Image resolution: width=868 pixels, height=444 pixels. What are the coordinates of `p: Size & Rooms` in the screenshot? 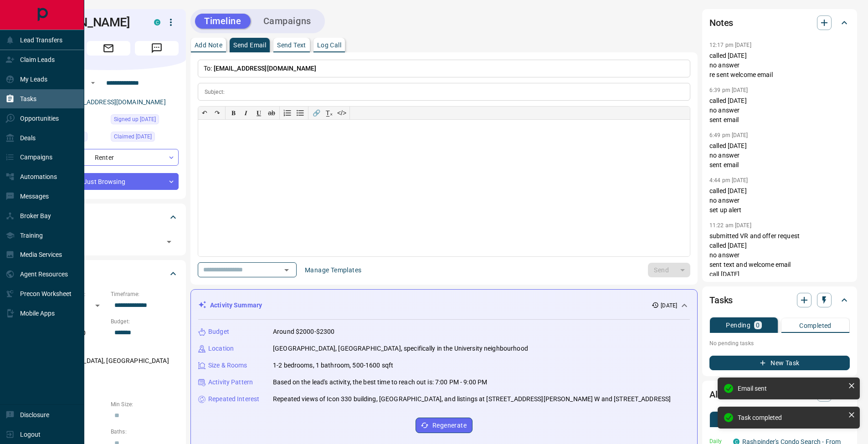 It's located at (228, 365).